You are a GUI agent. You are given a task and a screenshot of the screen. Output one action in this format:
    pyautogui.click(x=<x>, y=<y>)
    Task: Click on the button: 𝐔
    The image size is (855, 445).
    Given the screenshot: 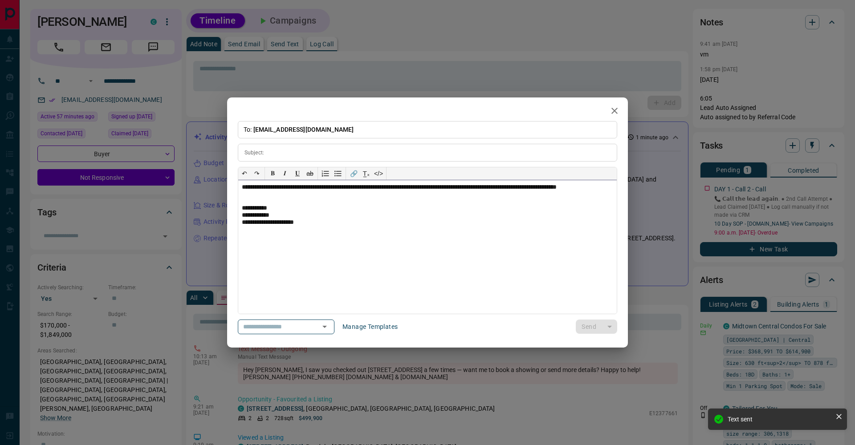 What is the action you would take?
    pyautogui.click(x=298, y=174)
    